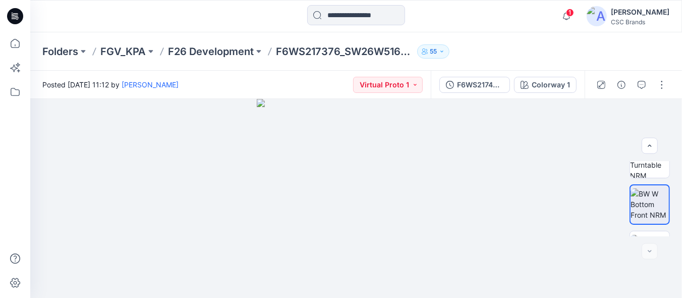 This screenshot has width=682, height=298. Describe the element at coordinates (622, 85) in the screenshot. I see `button: Details` at that location.